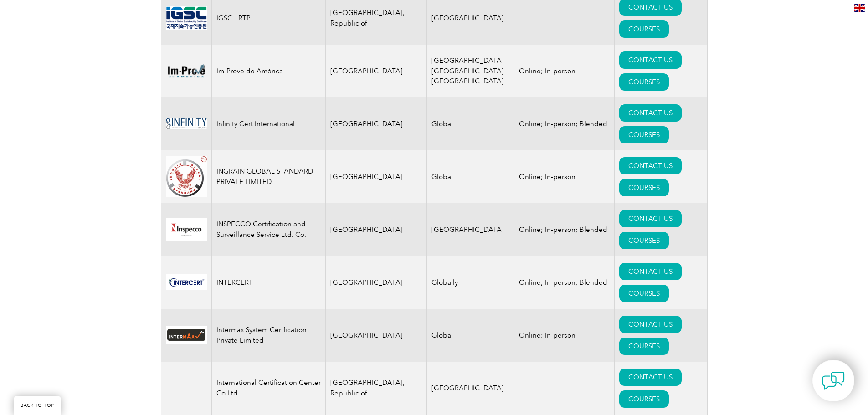 The width and height of the screenshot is (868, 415). Describe the element at coordinates (37, 405) in the screenshot. I see `a: BACK TO TOP` at that location.